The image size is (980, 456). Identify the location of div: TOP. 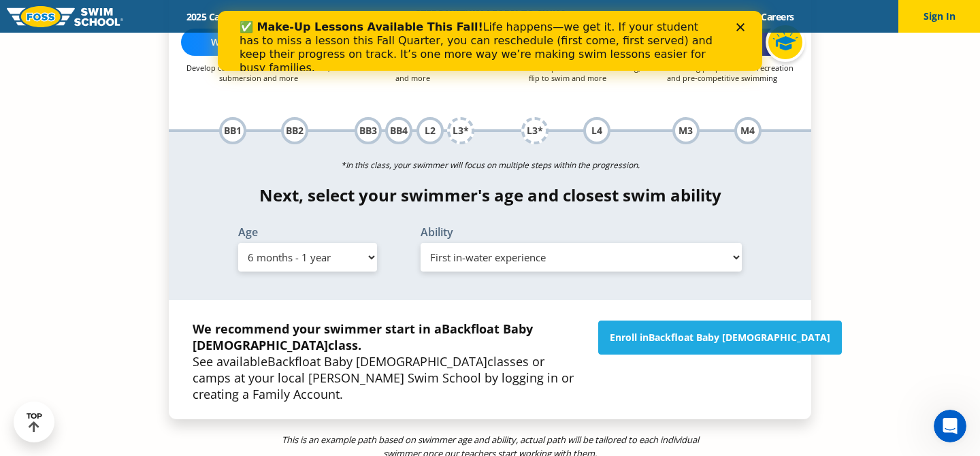
(34, 422).